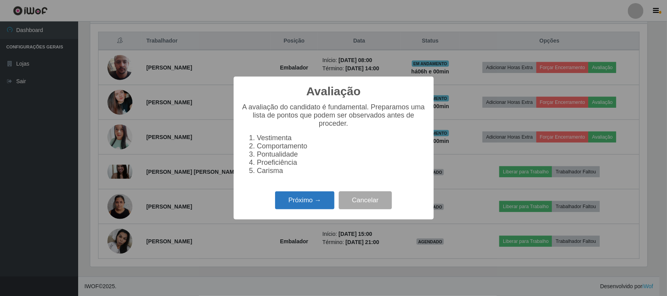 This screenshot has height=296, width=667. What do you see at coordinates (333, 91) in the screenshot?
I see `h2: Avaliação` at bounding box center [333, 91].